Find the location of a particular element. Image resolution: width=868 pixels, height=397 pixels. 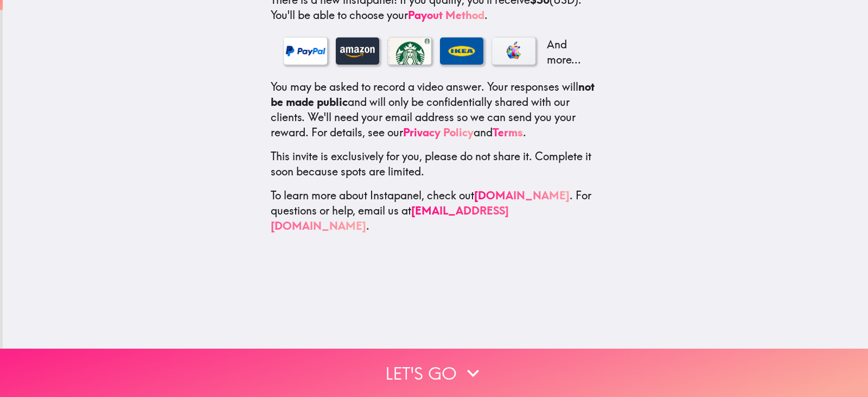

a: Privacy Policy is located at coordinates (438, 132).